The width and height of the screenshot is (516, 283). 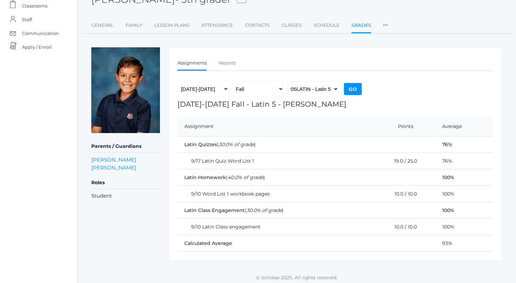 I want to click on a: Contacts, so click(x=257, y=25).